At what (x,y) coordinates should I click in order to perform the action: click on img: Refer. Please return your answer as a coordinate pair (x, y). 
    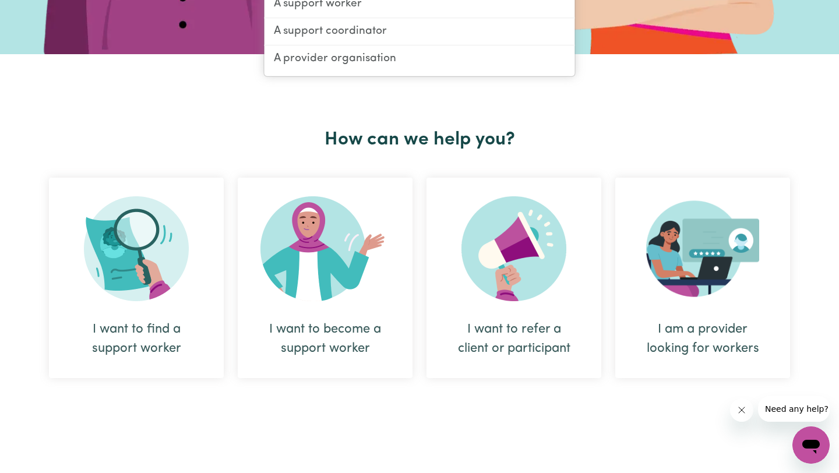
    Looking at the image, I should click on (514, 249).